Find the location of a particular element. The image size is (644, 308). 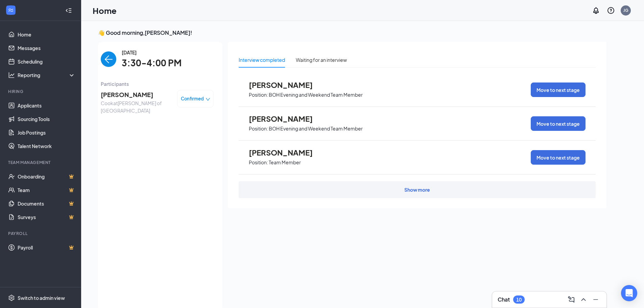

div: Switch to admin view is located at coordinates (41, 298).